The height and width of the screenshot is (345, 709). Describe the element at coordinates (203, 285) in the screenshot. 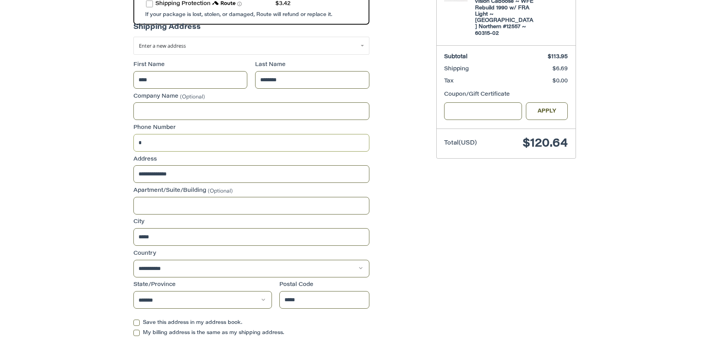

I see `label: State/Province` at that location.